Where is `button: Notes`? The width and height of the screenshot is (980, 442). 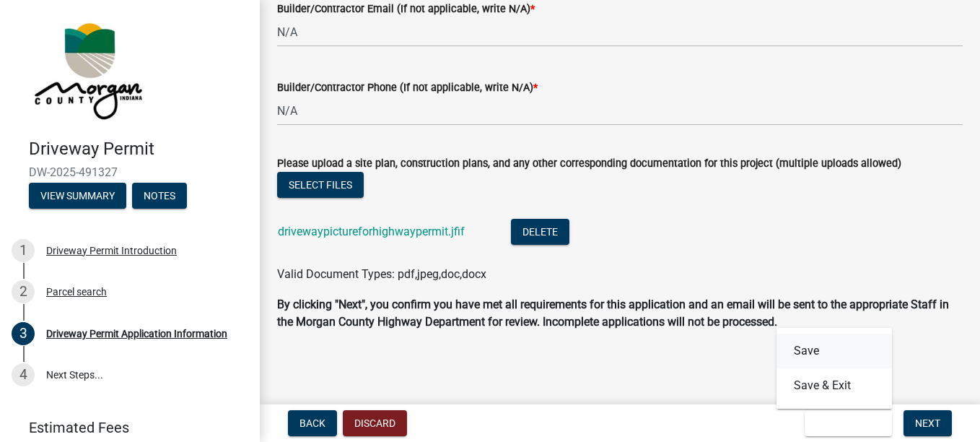 button: Notes is located at coordinates (160, 196).